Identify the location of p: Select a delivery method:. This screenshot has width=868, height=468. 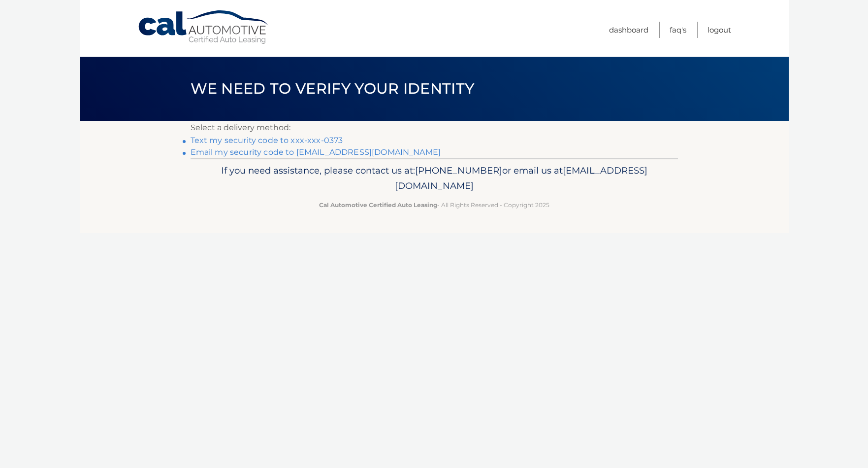
(434, 128).